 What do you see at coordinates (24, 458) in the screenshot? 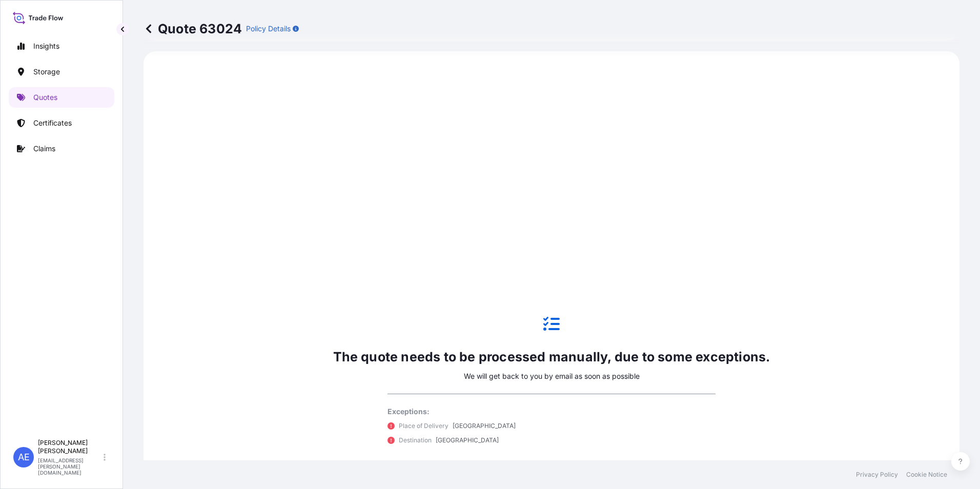
I see `span: AE` at bounding box center [24, 458].